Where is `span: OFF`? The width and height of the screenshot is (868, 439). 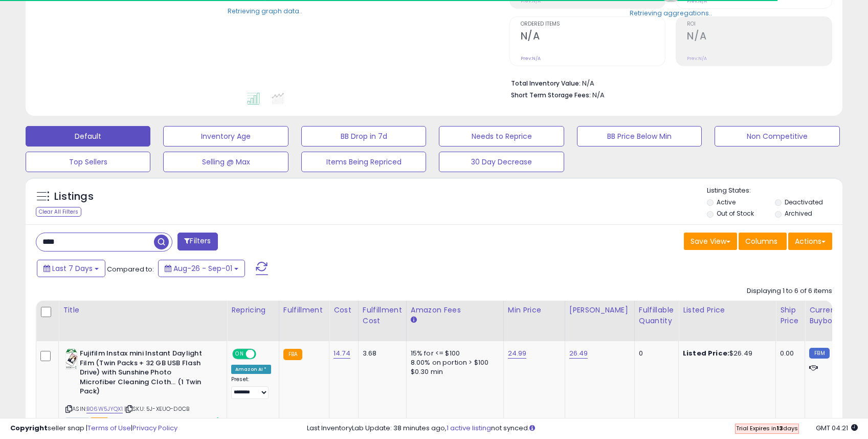
span: OFF is located at coordinates (263, 354).